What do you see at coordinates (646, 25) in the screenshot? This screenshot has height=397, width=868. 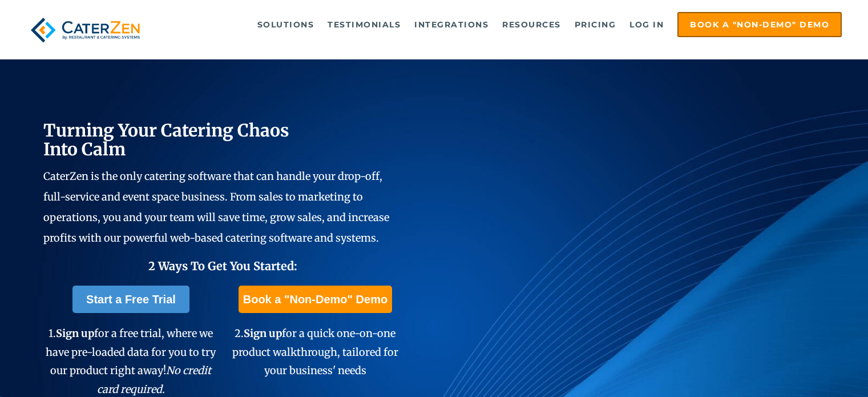 I see `a: Log in` at bounding box center [646, 25].